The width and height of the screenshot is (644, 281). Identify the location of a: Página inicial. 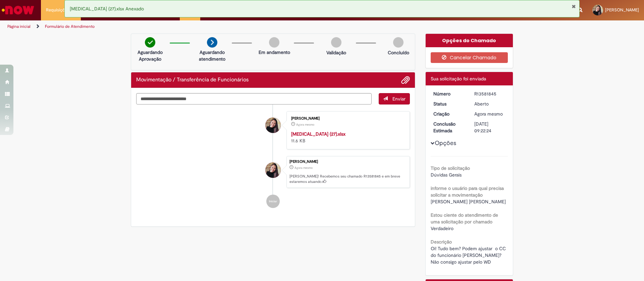
(19, 27).